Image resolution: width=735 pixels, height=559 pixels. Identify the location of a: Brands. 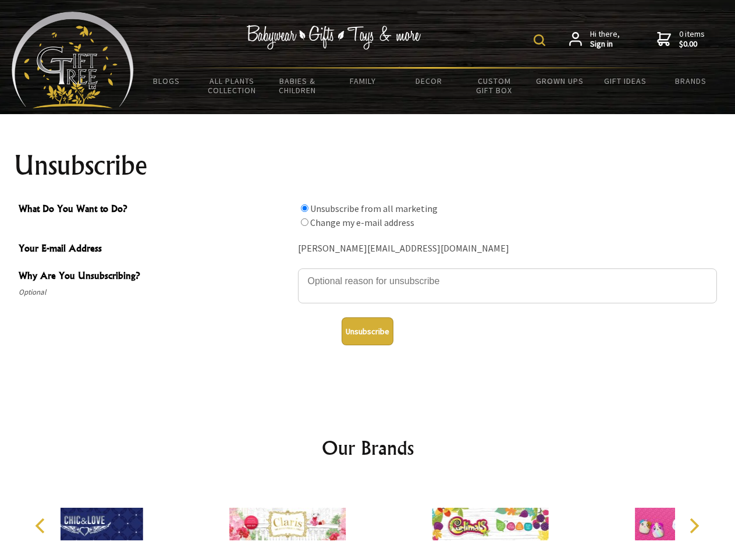
(691, 81).